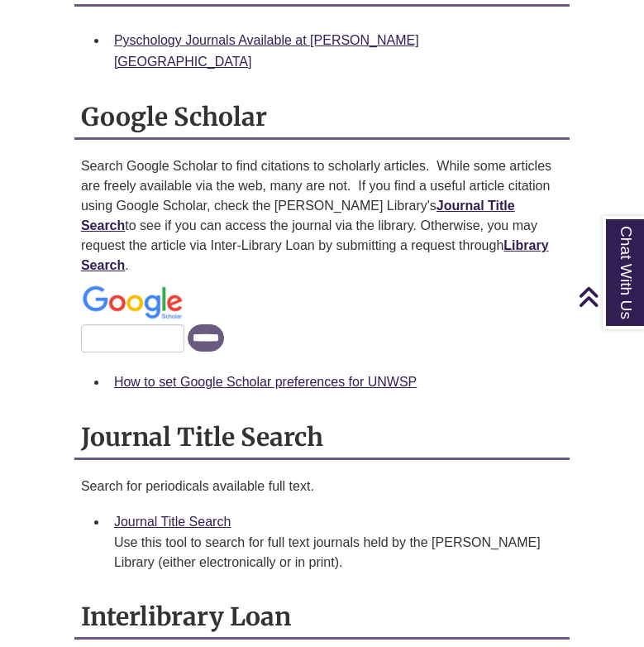 This screenshot has width=644, height=647. What do you see at coordinates (322, 617) in the screenshot?
I see `h2: Interlibrary Loan` at bounding box center [322, 617].